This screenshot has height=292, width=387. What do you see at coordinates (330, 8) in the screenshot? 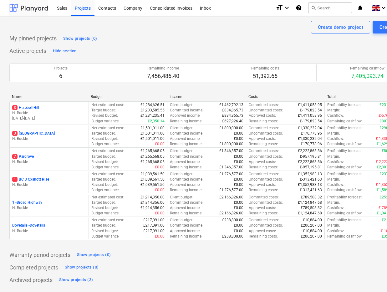
I see `button: Search` at bounding box center [330, 8].